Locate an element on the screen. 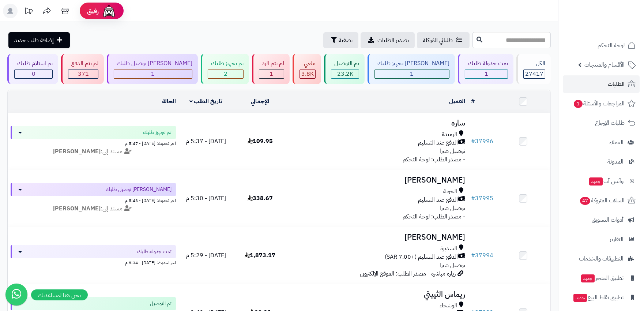 Image resolution: width=644 pixels, height=311 pixels. div: تم استلام طلبك is located at coordinates (33, 63).